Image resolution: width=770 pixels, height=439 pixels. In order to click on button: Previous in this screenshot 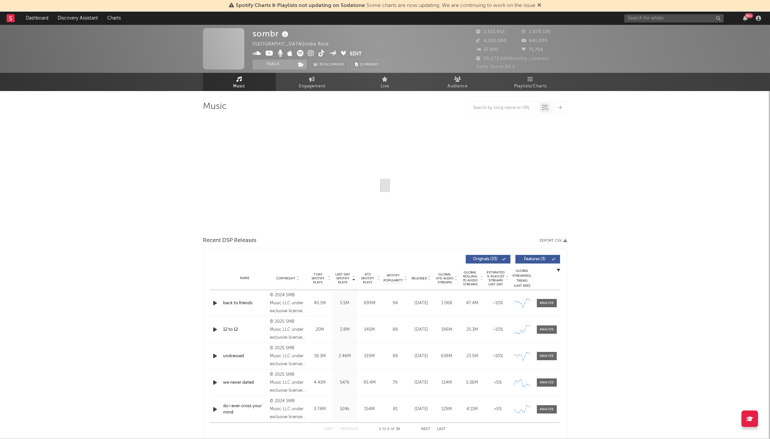, I will do `click(349, 429)`.